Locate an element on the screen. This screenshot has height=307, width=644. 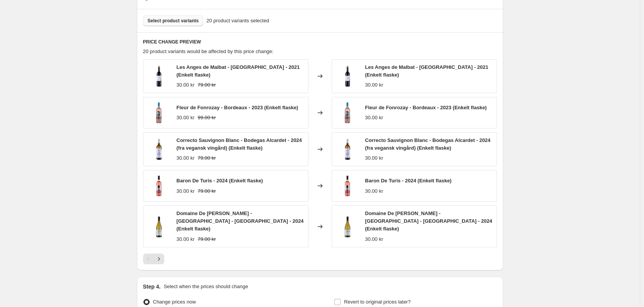
nav: Pagination is located at coordinates (154, 259).